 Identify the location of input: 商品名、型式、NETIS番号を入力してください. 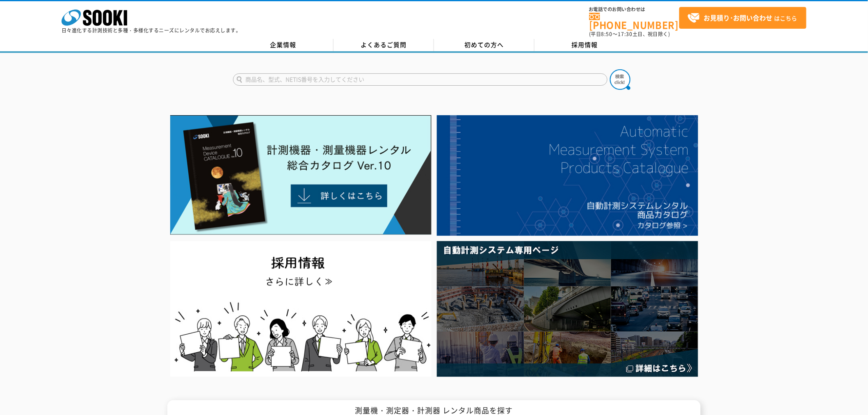
(420, 80).